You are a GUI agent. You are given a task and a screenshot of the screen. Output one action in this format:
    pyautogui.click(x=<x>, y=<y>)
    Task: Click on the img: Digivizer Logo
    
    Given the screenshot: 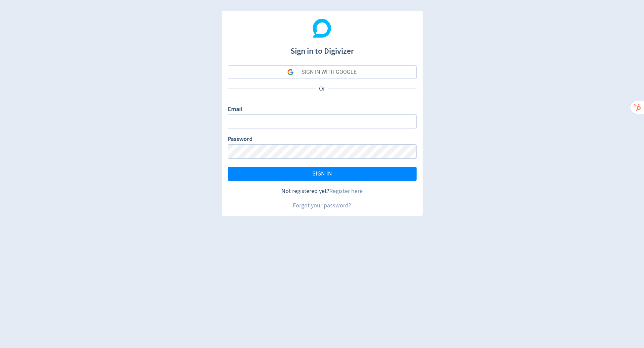 What is the action you would take?
    pyautogui.click(x=322, y=28)
    